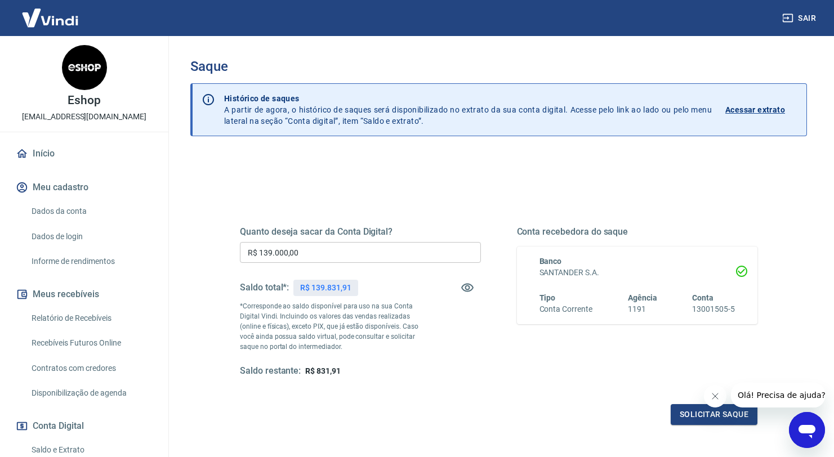  I want to click on span: Olá! Precisa de ajuda?, so click(51, 12).